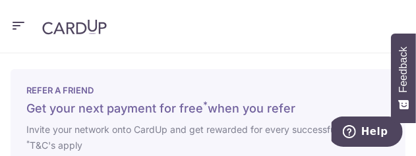 The image size is (416, 156). What do you see at coordinates (74, 27) in the screenshot?
I see `img: CardUp` at bounding box center [74, 27].